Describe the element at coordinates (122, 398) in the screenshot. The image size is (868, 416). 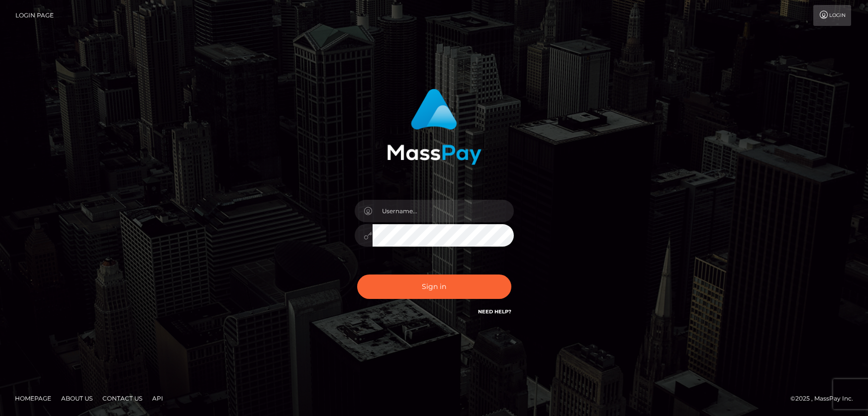
I see `a: Contact Us` at that location.